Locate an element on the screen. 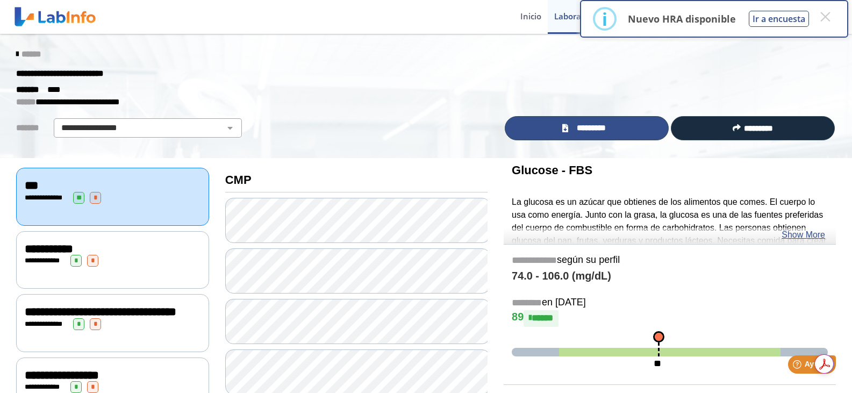  span: Ayuda is located at coordinates (60, 13).